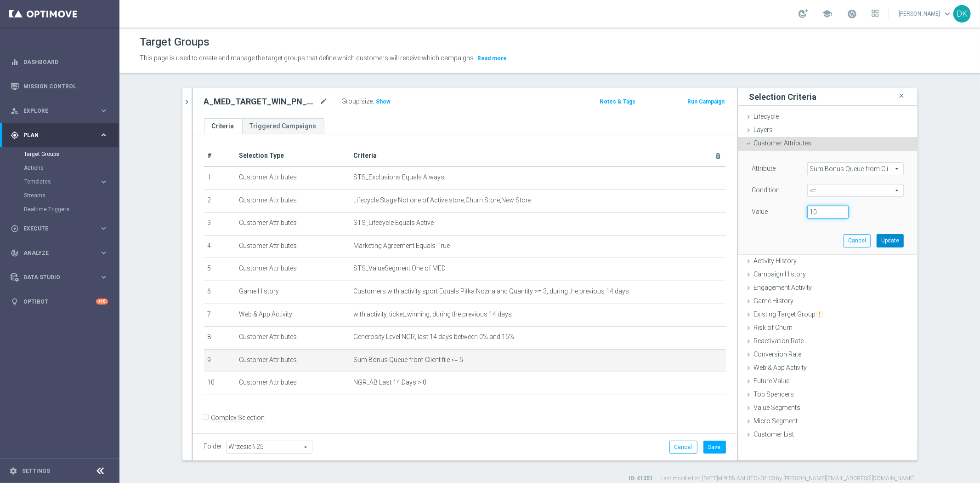 The width and height of the screenshot is (980, 483). I want to click on label: Value, so click(760, 212).